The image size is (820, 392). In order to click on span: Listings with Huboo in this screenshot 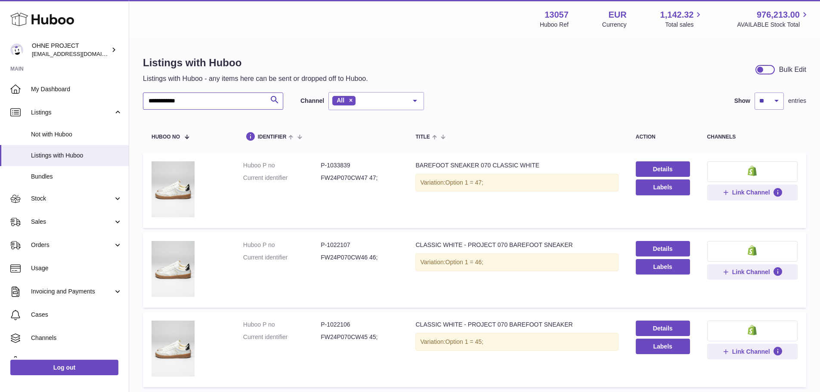, I will do `click(77, 155)`.